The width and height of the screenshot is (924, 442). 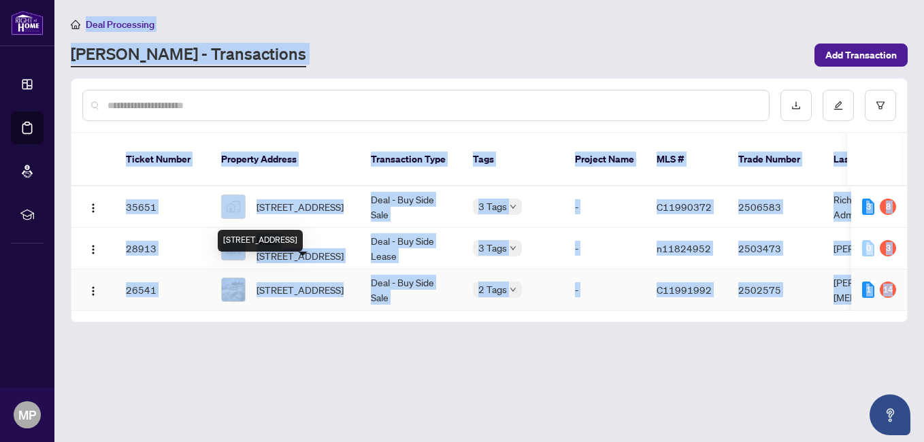 What do you see at coordinates (684, 207) in the screenshot?
I see `span: C11990372` at bounding box center [684, 207].